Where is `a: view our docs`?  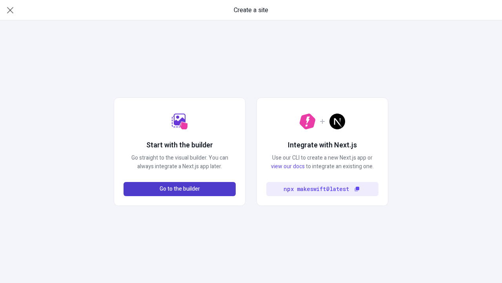
a: view our docs is located at coordinates (288, 166).